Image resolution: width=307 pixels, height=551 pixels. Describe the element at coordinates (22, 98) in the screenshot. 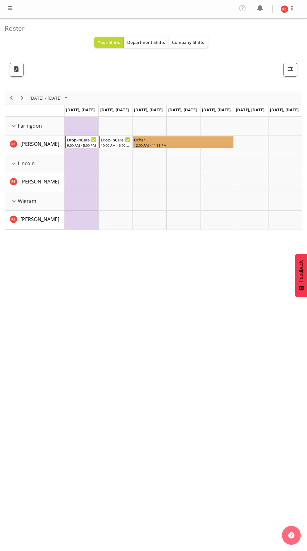

I see `button: Next` at that location.